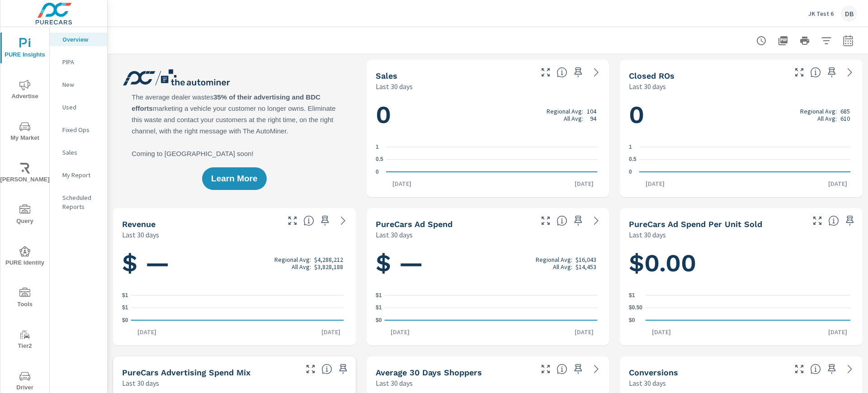 The width and height of the screenshot is (868, 393). Describe the element at coordinates (78, 202) in the screenshot. I see `div: Scheduled Reports` at that location.